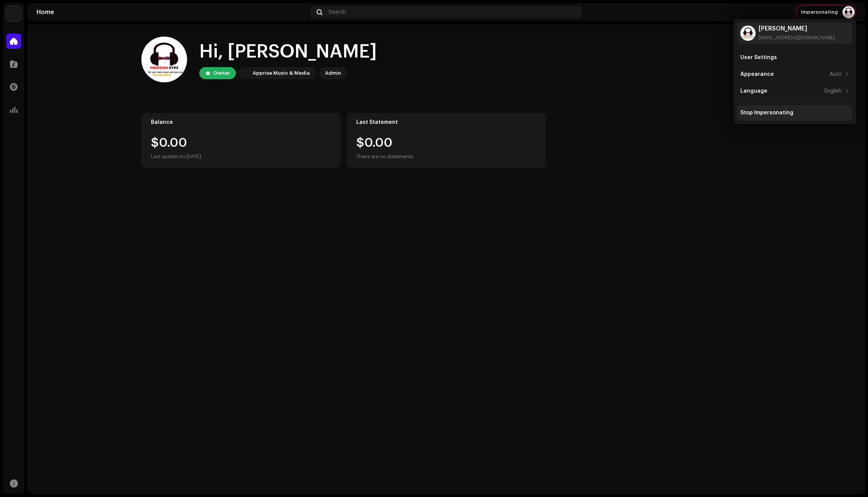  I want to click on div: There are no statements, so click(385, 157).